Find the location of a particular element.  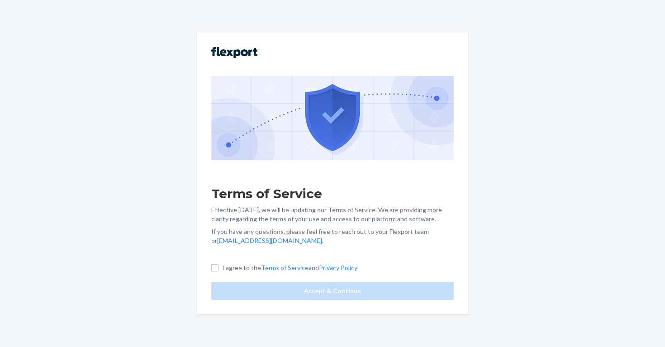

button: Accept & Continue is located at coordinates (333, 291).